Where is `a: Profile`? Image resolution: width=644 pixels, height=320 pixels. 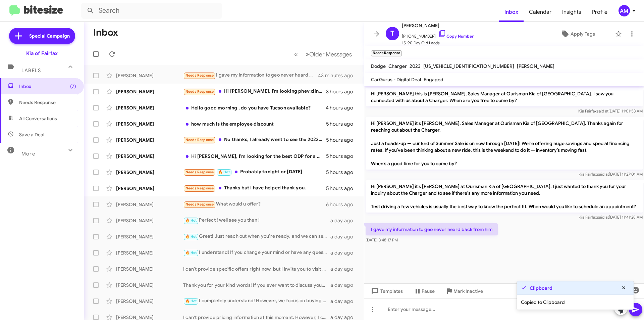
a: Profile is located at coordinates (600, 12).